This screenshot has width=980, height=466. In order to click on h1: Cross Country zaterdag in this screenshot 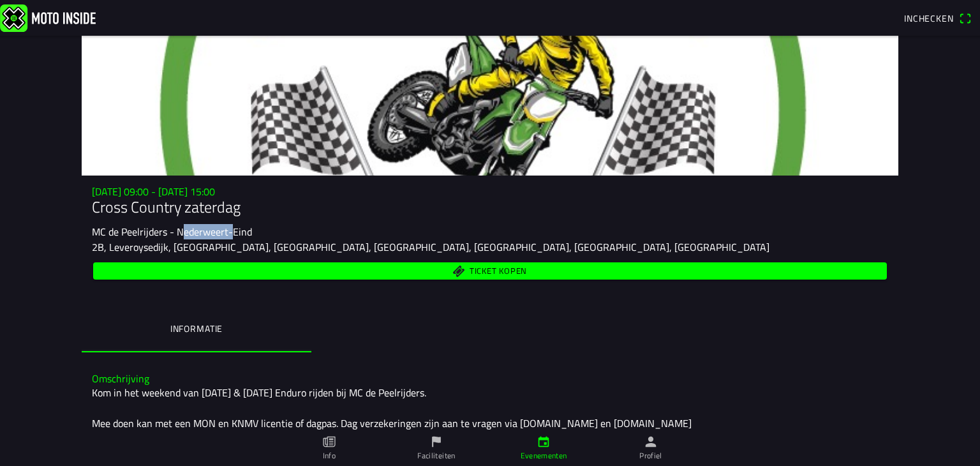, I will do `click(490, 207)`.